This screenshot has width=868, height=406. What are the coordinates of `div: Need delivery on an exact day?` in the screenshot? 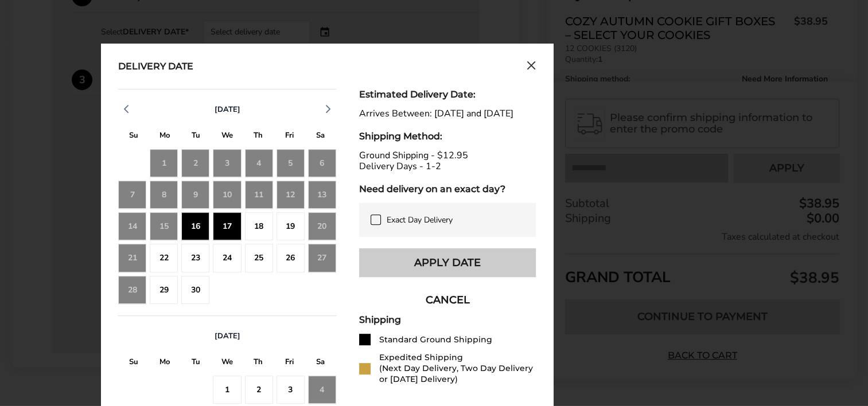 It's located at (447, 189).